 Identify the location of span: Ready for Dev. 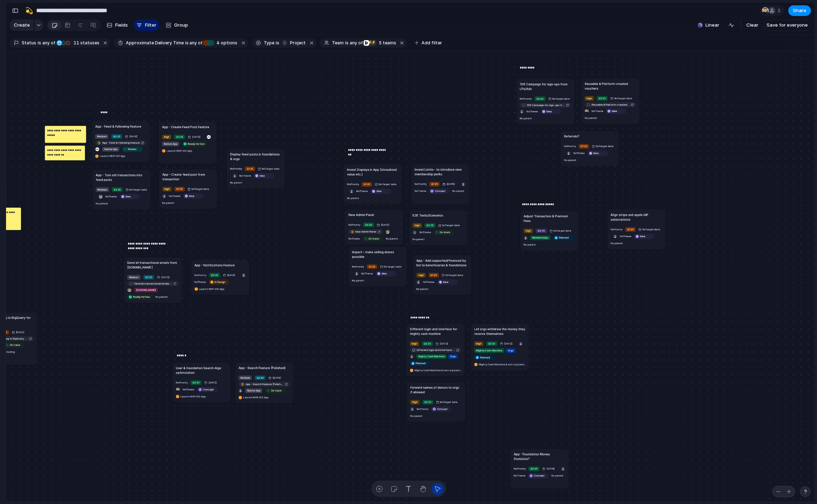
(141, 297).